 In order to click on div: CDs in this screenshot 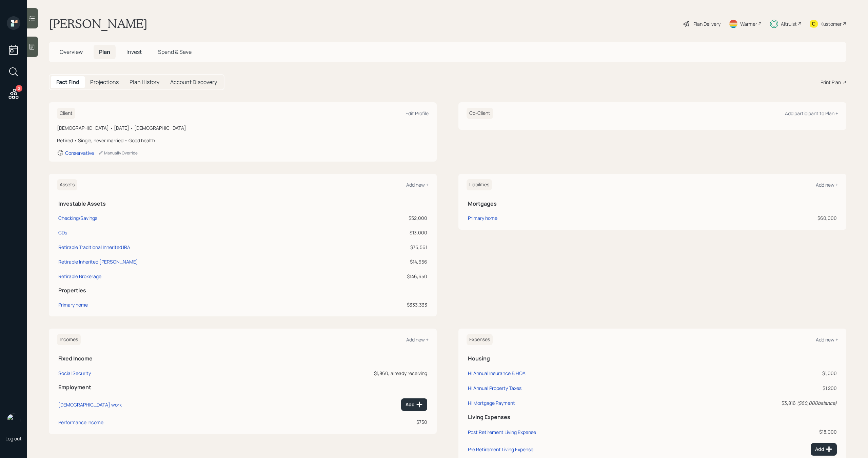, I will do `click(63, 232)`.